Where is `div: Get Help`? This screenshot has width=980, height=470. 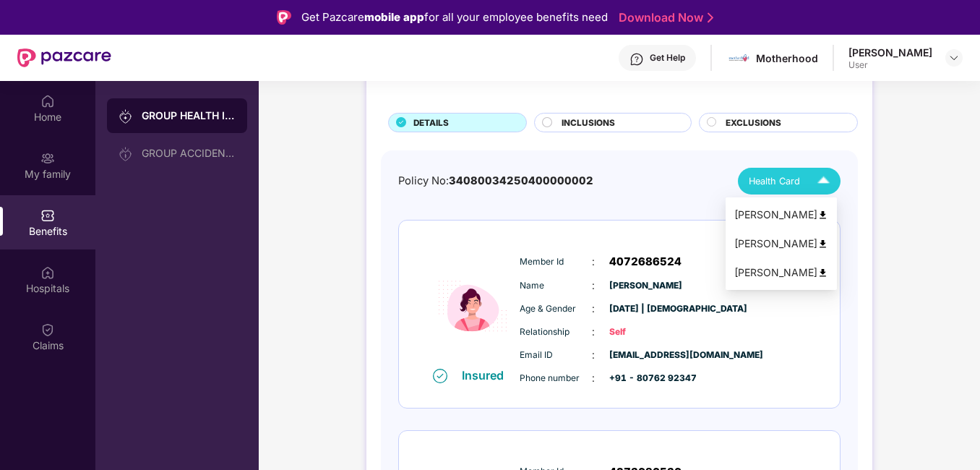 div: Get Help is located at coordinates (667, 58).